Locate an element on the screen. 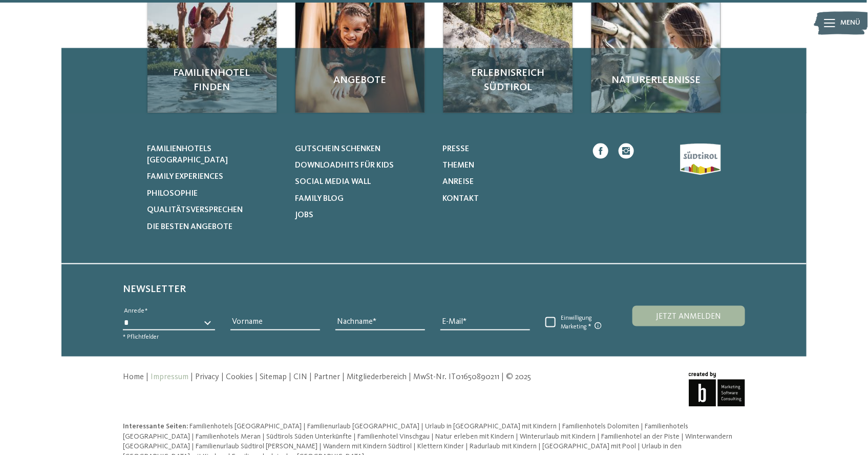 The width and height of the screenshot is (868, 455). span: Jetzt anmelden is located at coordinates (689, 316).